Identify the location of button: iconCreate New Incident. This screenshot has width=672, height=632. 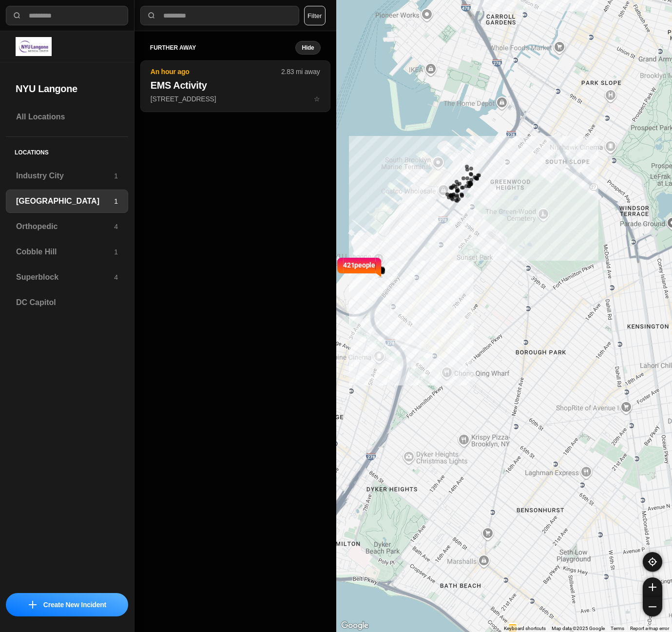
(66, 605).